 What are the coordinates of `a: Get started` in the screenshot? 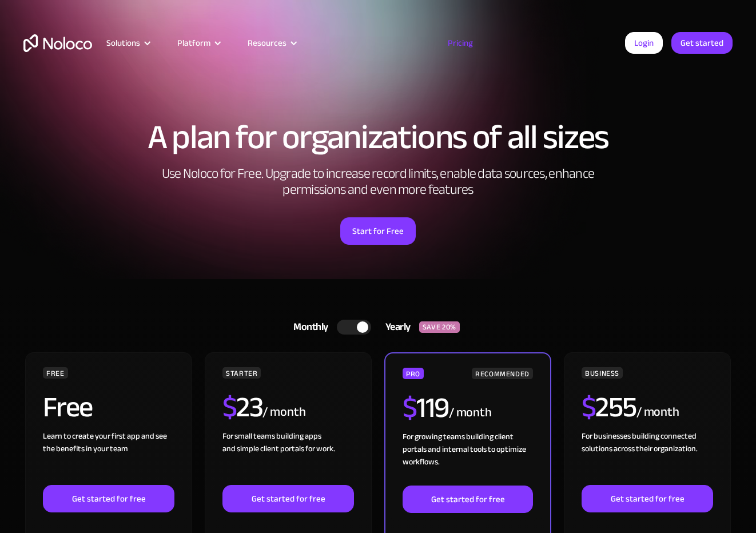 It's located at (701, 43).